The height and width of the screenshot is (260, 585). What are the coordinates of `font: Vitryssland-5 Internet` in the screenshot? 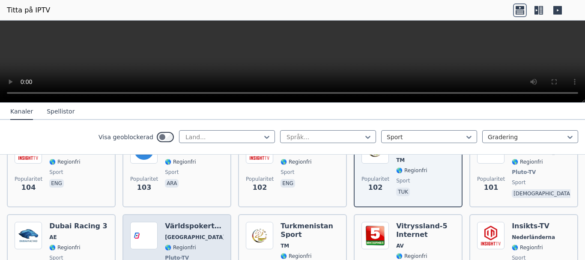 It's located at (422, 230).